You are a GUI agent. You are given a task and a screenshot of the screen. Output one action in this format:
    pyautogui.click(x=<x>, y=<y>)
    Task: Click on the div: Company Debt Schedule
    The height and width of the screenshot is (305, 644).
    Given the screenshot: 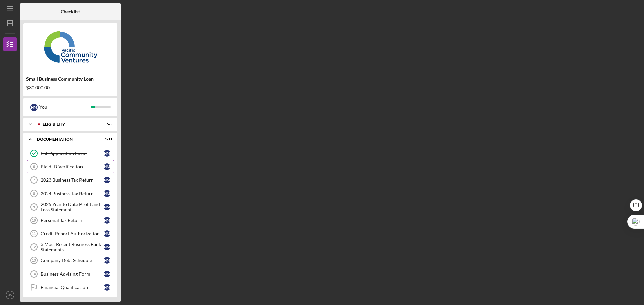 What is the action you would take?
    pyautogui.click(x=72, y=260)
    